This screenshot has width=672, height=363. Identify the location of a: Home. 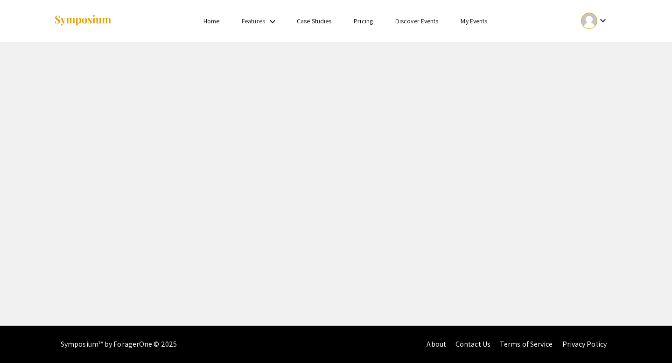
(211, 21).